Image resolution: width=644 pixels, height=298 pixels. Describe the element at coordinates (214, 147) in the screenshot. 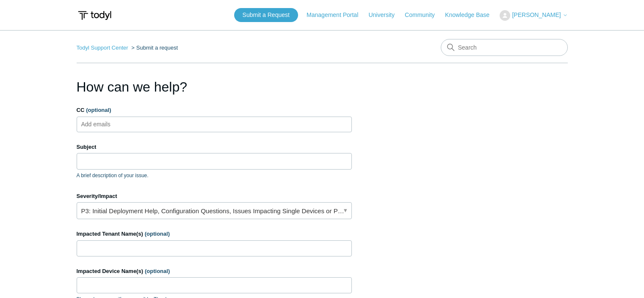

I see `label: Subject` at that location.